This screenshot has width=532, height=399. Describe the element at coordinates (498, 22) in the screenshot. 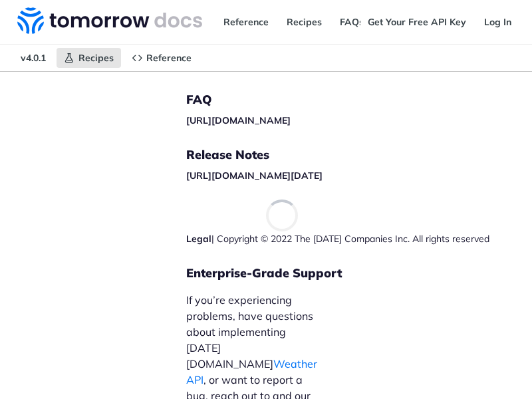

I see `a: Log In` at that location.